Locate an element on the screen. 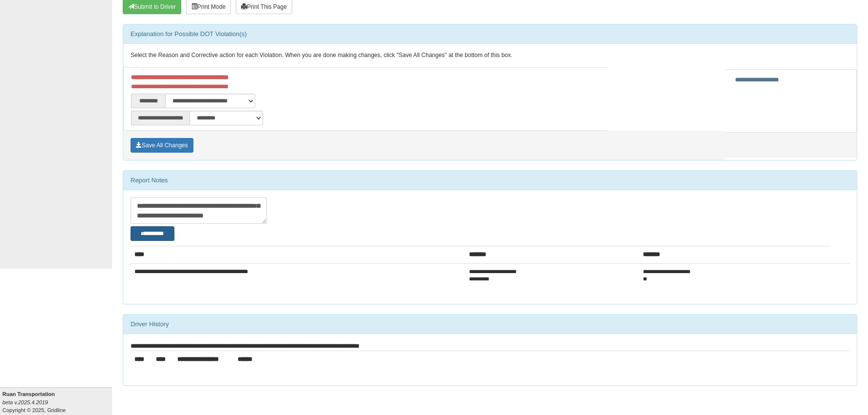 Image resolution: width=868 pixels, height=415 pixels. button: Save is located at coordinates (162, 145).